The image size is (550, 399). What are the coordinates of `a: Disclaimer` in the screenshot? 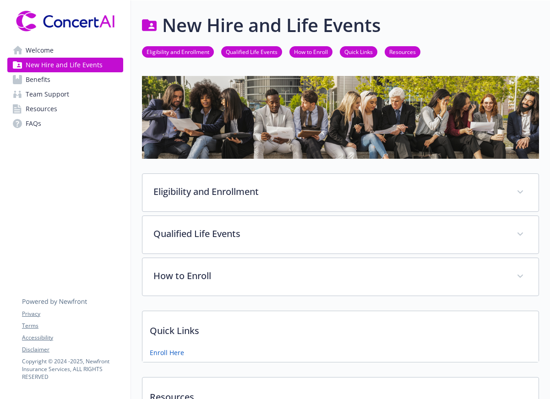 It's located at (72, 350).